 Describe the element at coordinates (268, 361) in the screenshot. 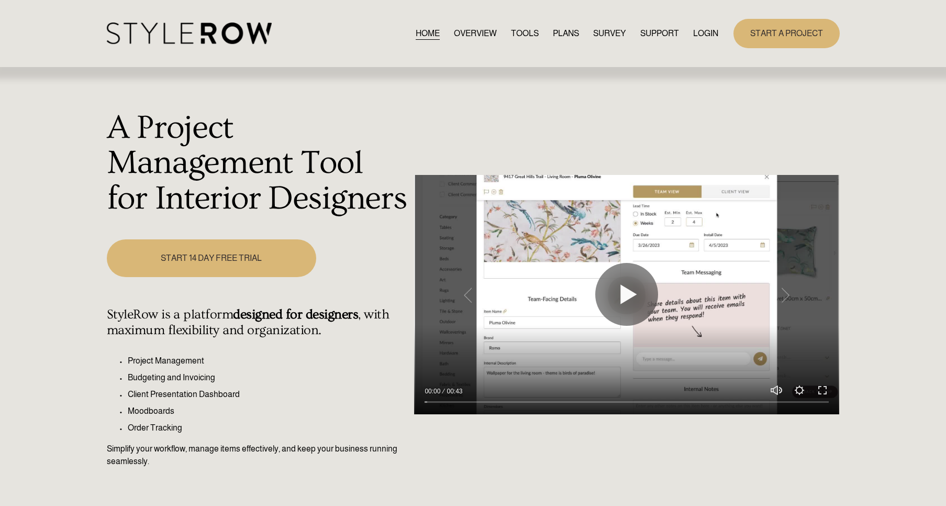

I see `p: Project Management` at that location.